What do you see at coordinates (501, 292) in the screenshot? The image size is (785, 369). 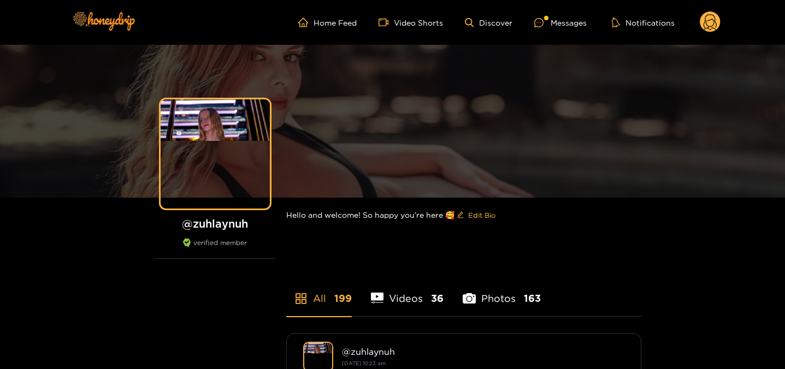 I see `li: Photos` at bounding box center [501, 292].